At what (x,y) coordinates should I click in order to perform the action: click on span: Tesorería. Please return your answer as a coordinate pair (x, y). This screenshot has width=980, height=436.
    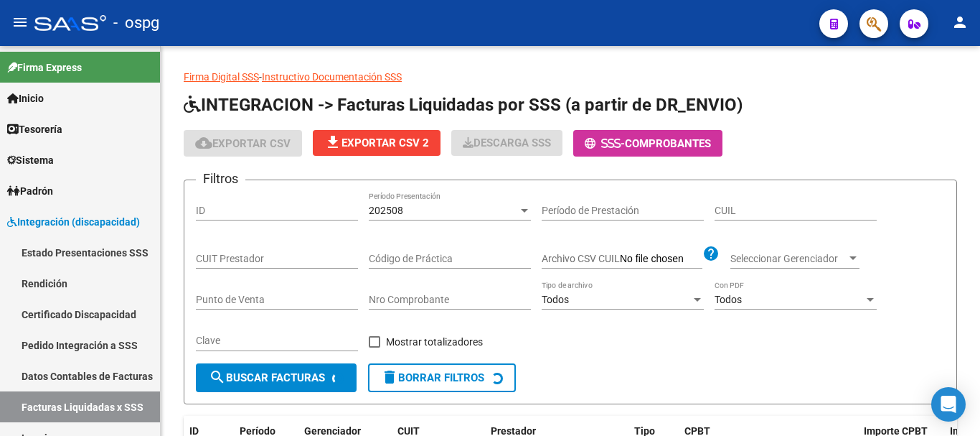
    Looking at the image, I should click on (34, 130).